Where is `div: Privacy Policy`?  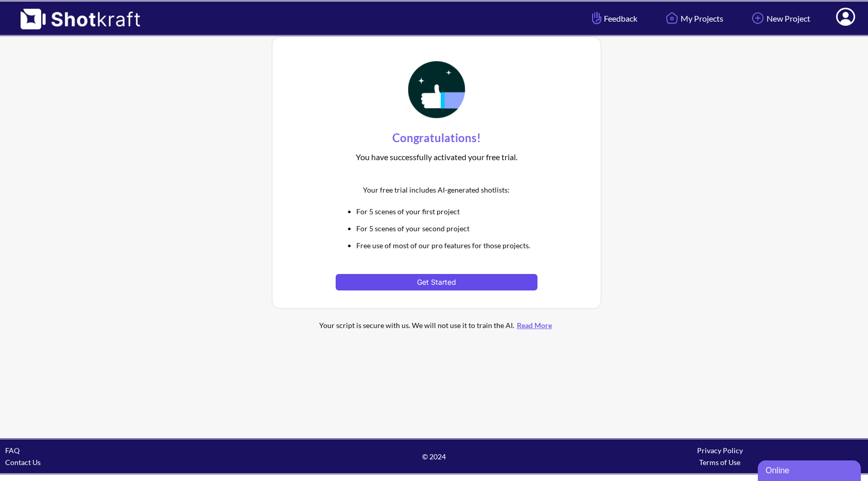
div: Privacy Policy is located at coordinates (720, 450).